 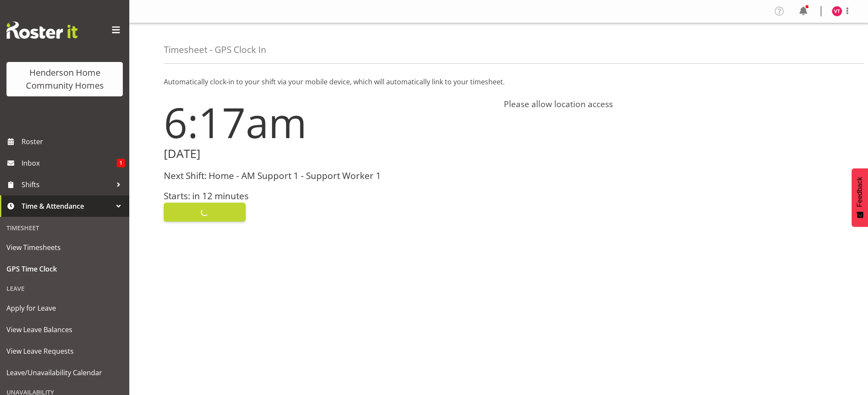 I want to click on a: View Timesheets, so click(x=65, y=247).